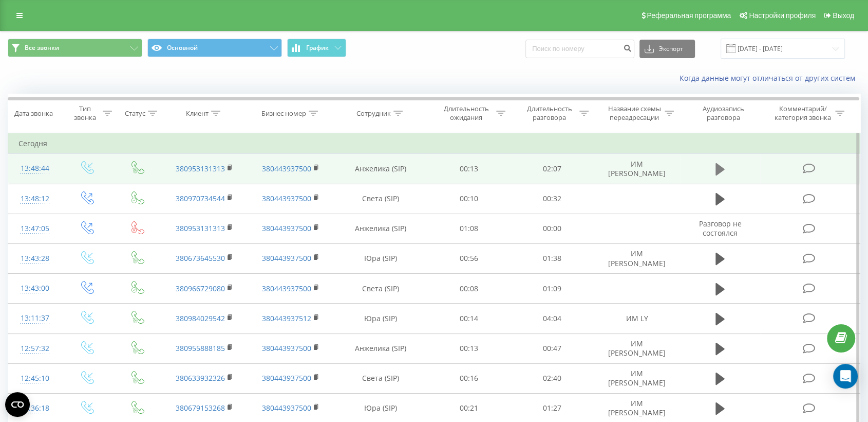 The image size is (868, 422). Describe the element at coordinates (552, 168) in the screenshot. I see `td: 02:07` at that location.